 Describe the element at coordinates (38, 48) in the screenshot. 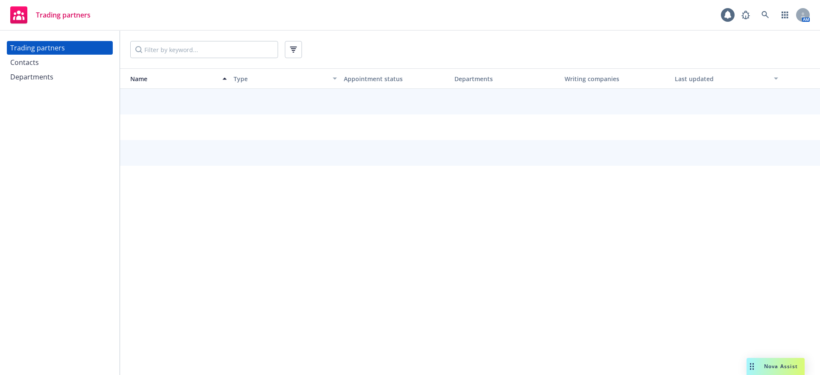

I see `div: Trading partners` at that location.